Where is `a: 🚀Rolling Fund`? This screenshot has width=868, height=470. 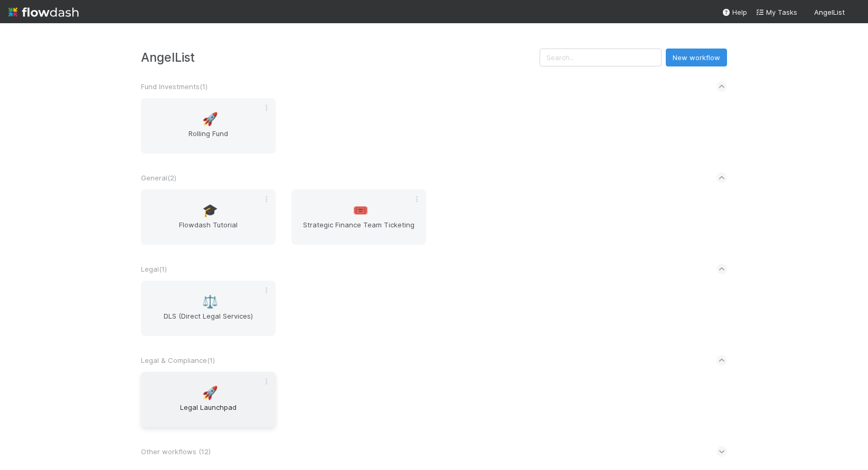 a: 🚀Rolling Fund is located at coordinates (208, 126).